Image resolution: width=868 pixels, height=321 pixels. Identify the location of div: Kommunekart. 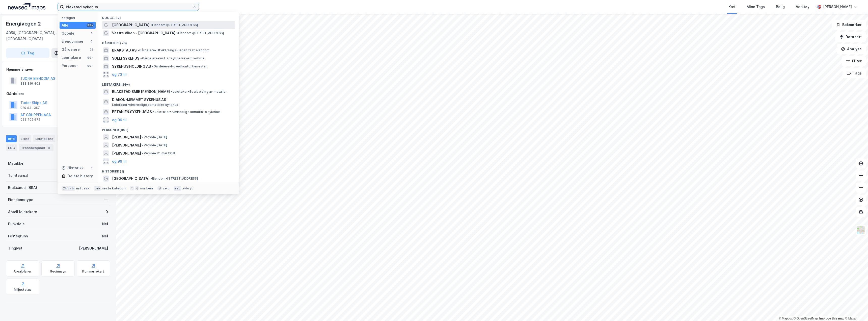
(93, 272).